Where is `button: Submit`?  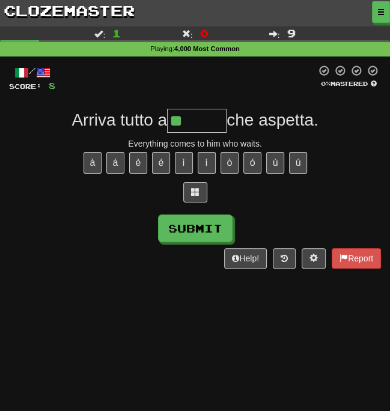
button: Submit is located at coordinates (195, 229).